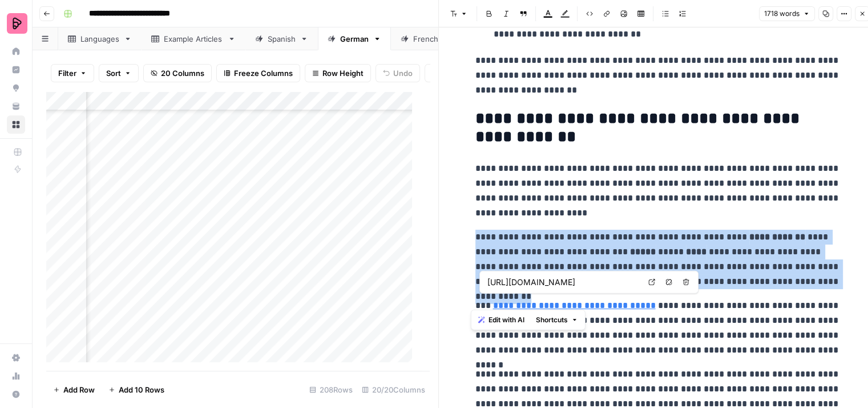 This screenshot has width=868, height=408. Describe the element at coordinates (16, 358) in the screenshot. I see `a: Settings` at that location.